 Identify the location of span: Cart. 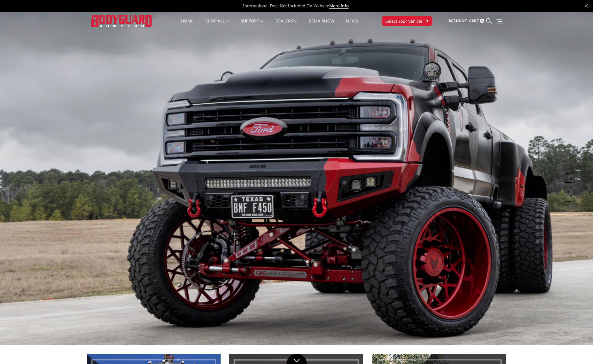
(474, 20).